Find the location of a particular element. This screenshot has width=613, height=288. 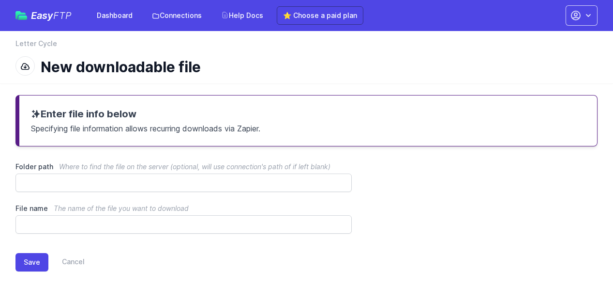

a: Cancel is located at coordinates (66, 262).